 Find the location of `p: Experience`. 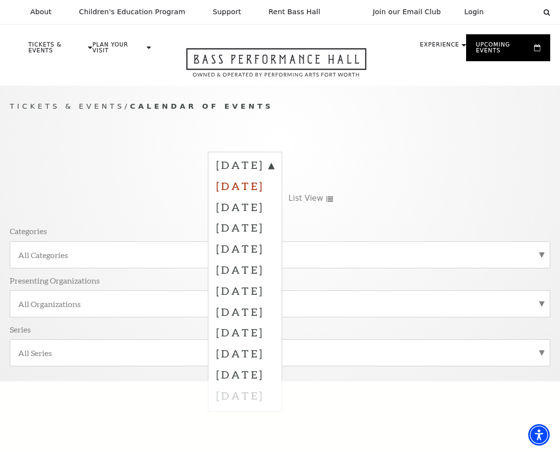

p: Experience is located at coordinates (440, 47).